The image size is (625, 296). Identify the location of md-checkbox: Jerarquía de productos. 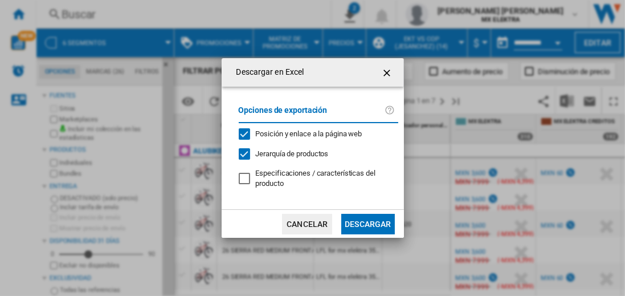
(314, 153).